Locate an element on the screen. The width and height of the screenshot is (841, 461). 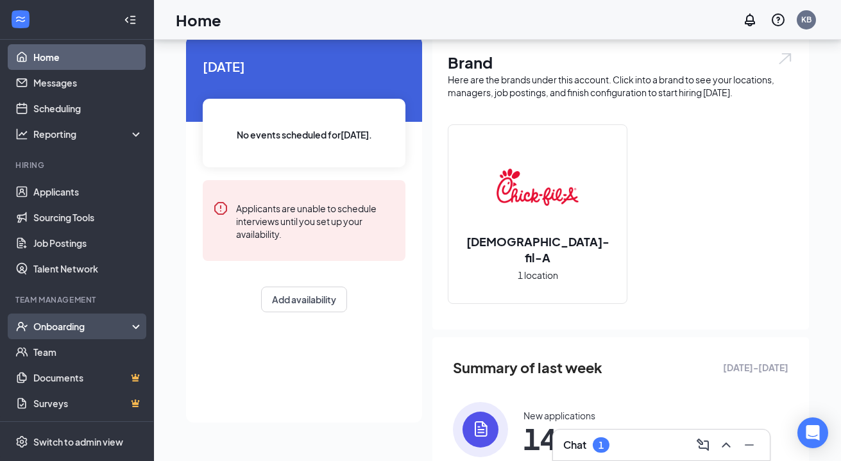
div: Hiring is located at coordinates (78, 165).